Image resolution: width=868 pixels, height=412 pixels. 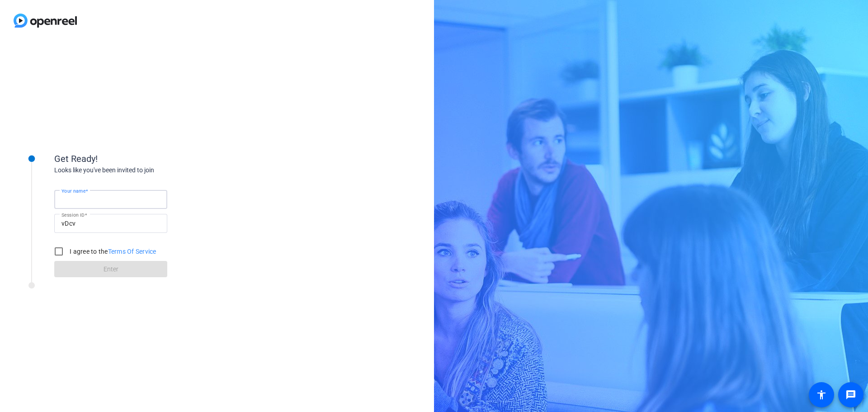 What do you see at coordinates (145, 170) in the screenshot?
I see `div: Looks like you've been invited to join` at bounding box center [145, 170].